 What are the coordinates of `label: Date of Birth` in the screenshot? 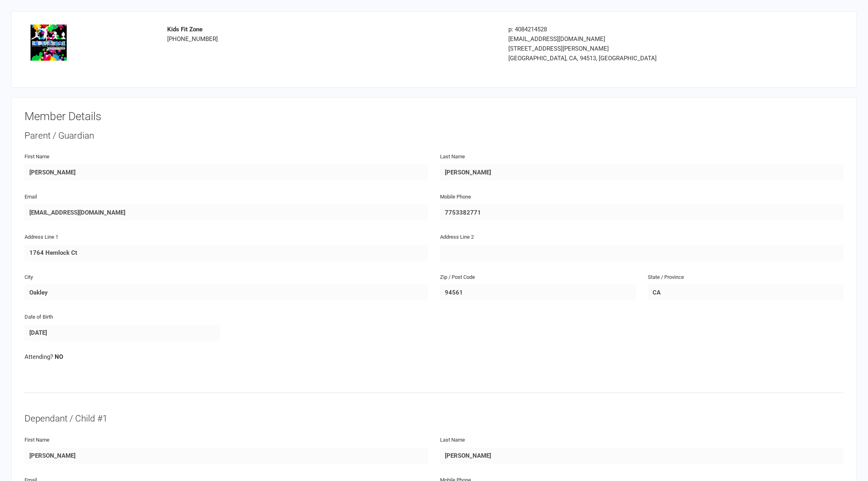 It's located at (38, 317).